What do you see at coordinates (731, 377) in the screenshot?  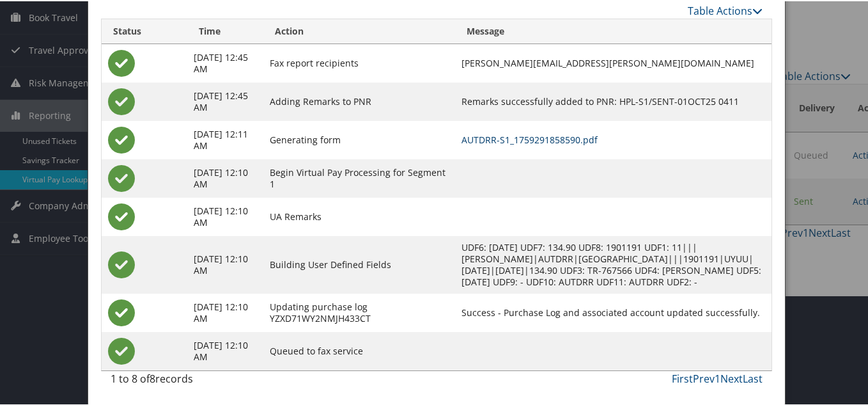 I see `a: Next` at bounding box center [731, 377].